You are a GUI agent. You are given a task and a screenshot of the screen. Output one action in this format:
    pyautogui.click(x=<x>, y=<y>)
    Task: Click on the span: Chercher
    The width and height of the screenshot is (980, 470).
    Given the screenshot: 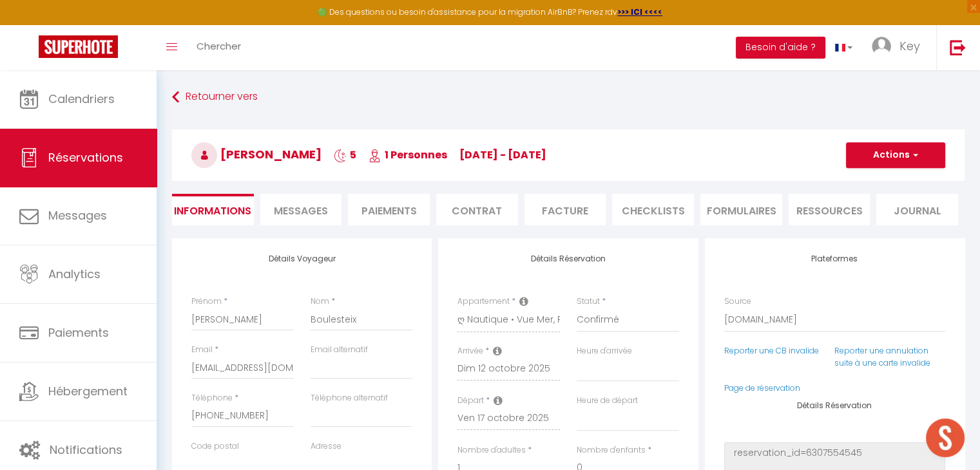 What is the action you would take?
    pyautogui.click(x=218, y=46)
    